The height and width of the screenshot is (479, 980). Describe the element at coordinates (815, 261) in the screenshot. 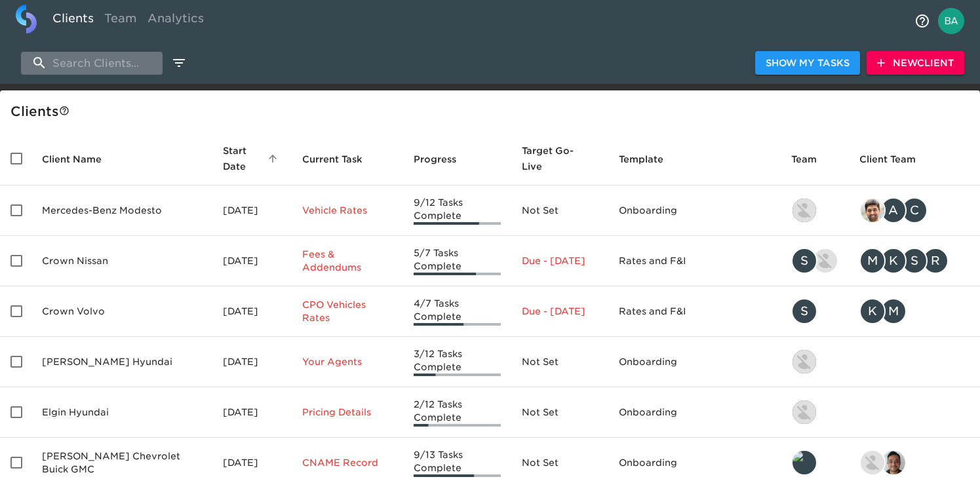

I see `div: savannah@roadster.com, austin@roadster.com` at that location.